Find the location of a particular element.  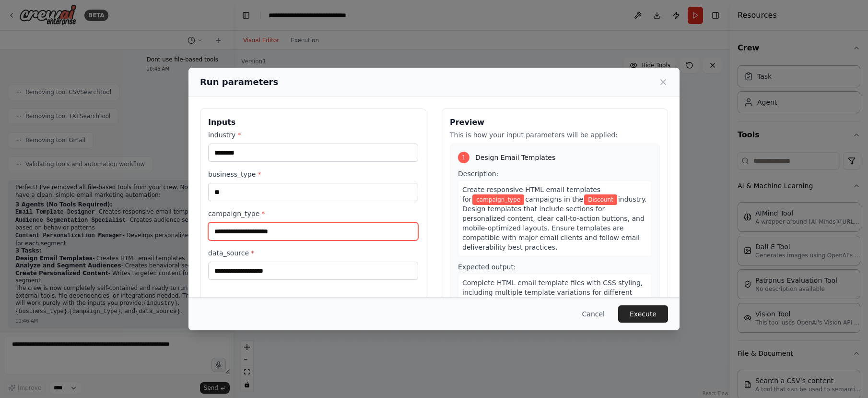

h3: Preview is located at coordinates (555, 122).